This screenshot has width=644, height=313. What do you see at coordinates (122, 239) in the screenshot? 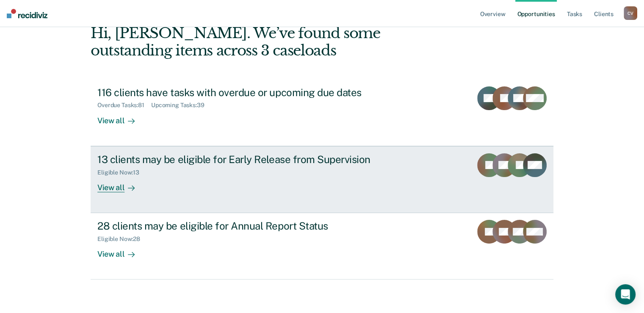
I see `div: Eligible Now : 28` at bounding box center [122, 239].